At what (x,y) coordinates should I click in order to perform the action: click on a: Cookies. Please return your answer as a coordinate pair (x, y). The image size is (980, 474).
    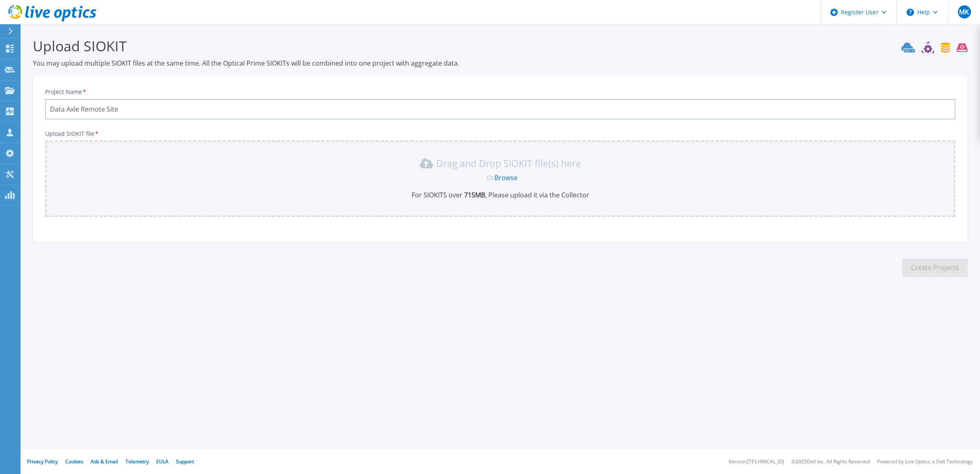
    Looking at the image, I should click on (74, 461).